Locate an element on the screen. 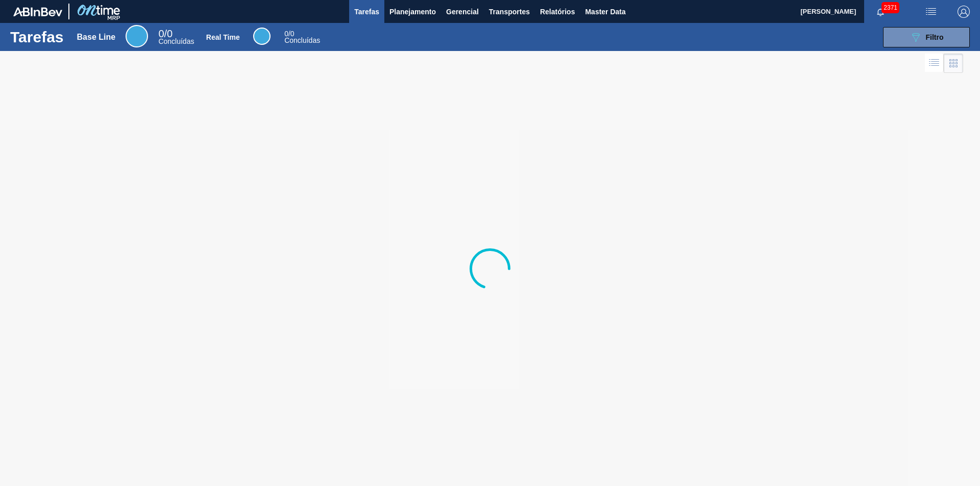 Image resolution: width=980 pixels, height=486 pixels. span: Planejamento is located at coordinates (412, 12).